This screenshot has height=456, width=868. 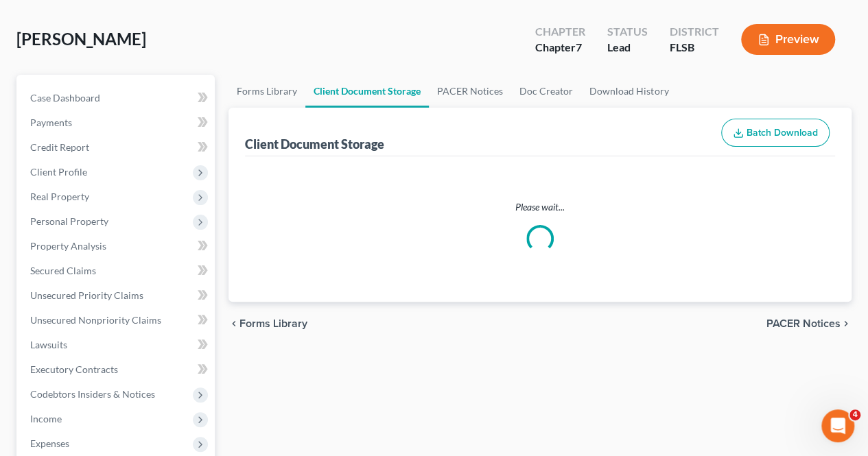 What do you see at coordinates (74, 369) in the screenshot?
I see `span: Executory Contracts` at bounding box center [74, 369].